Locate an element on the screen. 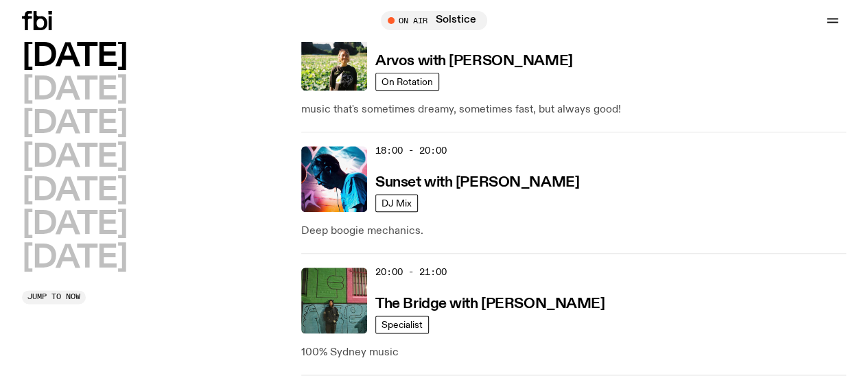 The image size is (868, 378). img: Bri is smiling and wearing a black t-shirt. She is standing in front of a lush, green field. Ther... is located at coordinates (334, 58).